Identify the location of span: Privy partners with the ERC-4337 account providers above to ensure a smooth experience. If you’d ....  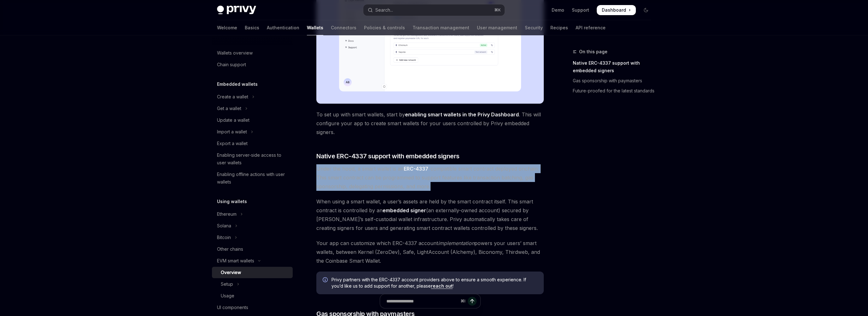
(434, 283).